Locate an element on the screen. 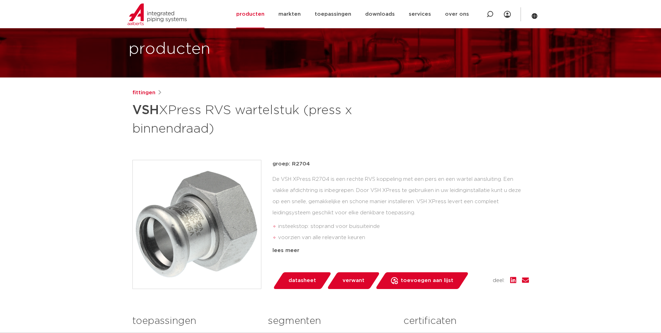  span: datasheet is located at coordinates (302, 280).